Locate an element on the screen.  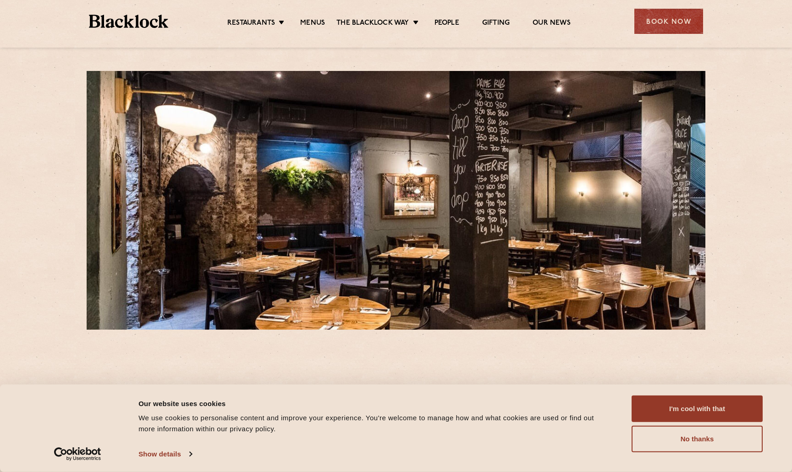
button: No thanks is located at coordinates (697, 439).